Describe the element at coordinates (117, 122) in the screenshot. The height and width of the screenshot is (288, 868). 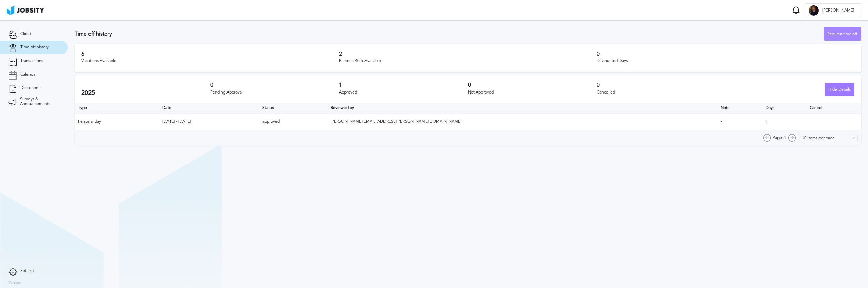
I see `td: Personal day` at that location.